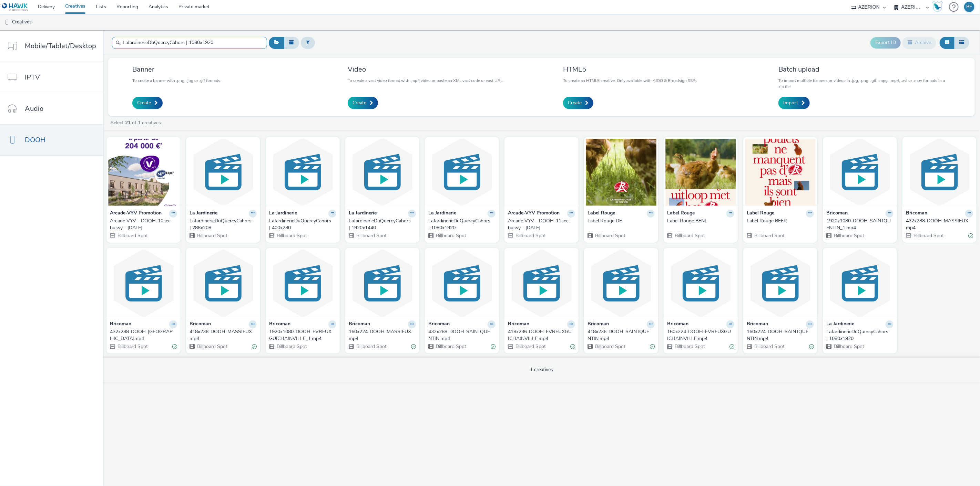 The width and height of the screenshot is (980, 486). Describe the element at coordinates (143, 172) in the screenshot. I see `img: Arcade VYV - DOOH-10sec-bussy - October2025 visual` at that location.